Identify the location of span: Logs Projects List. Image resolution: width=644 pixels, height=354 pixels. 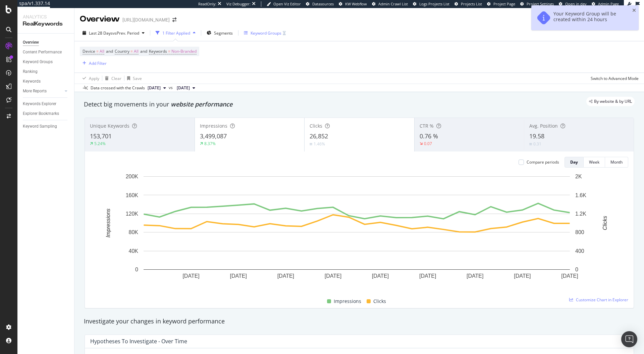
(435, 4).